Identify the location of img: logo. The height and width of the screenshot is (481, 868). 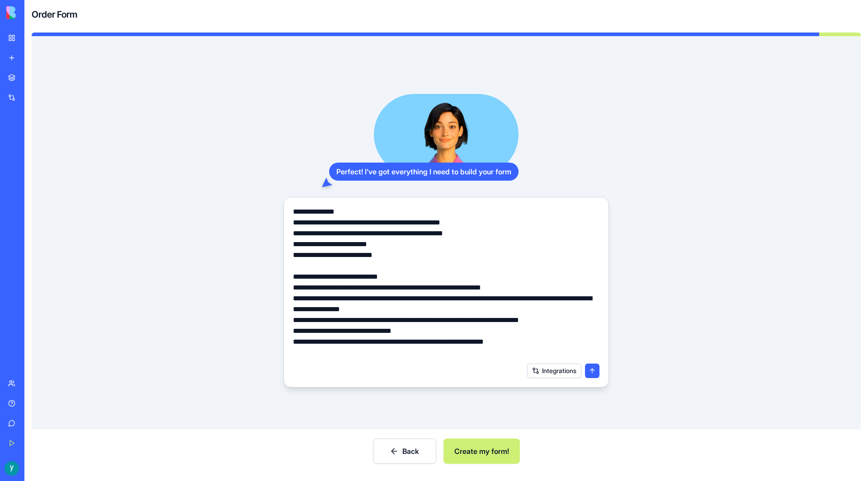
(34, 13).